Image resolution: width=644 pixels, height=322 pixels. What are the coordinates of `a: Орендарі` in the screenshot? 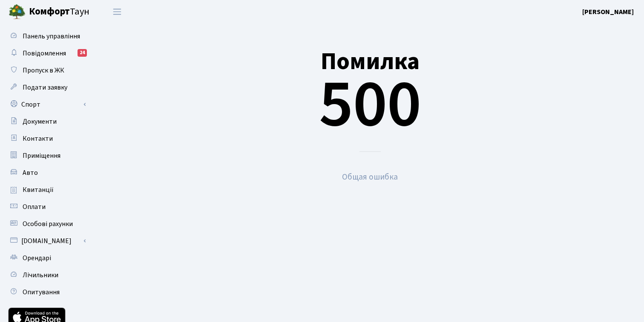 It's located at (46, 258).